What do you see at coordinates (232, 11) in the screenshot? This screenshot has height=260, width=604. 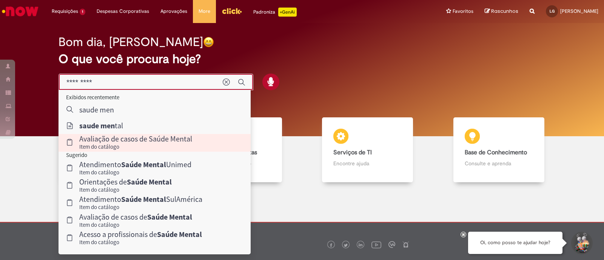 I see `img: click_logo_yellow_360x200.png` at bounding box center [232, 11].